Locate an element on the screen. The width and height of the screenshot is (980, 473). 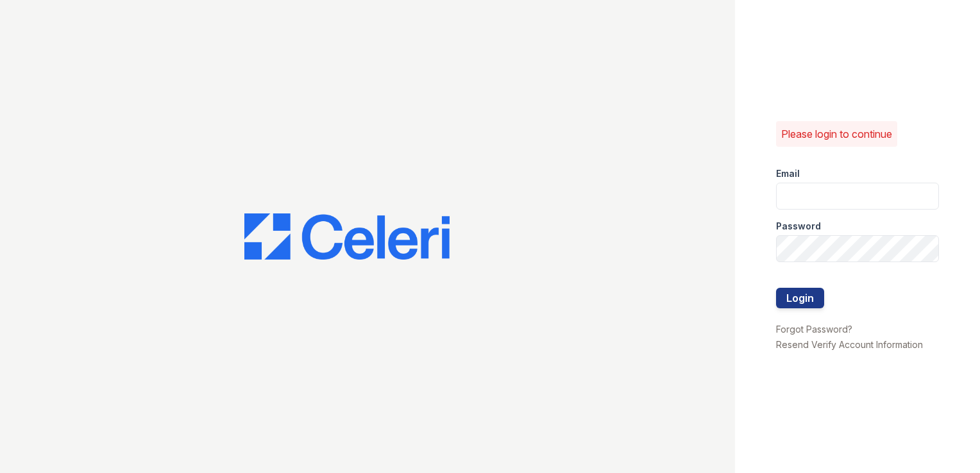
a: Forgot Password? is located at coordinates (814, 329).